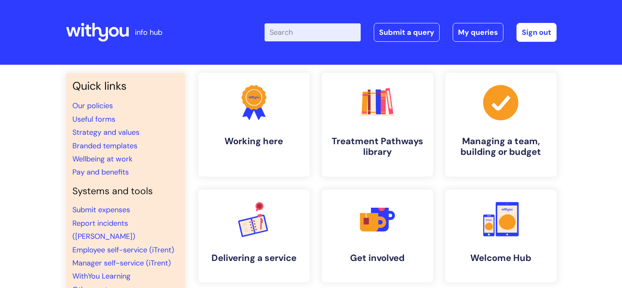 Image resolution: width=622 pixels, height=288 pixels. Describe the element at coordinates (407, 32) in the screenshot. I see `a: Submit a query` at that location.